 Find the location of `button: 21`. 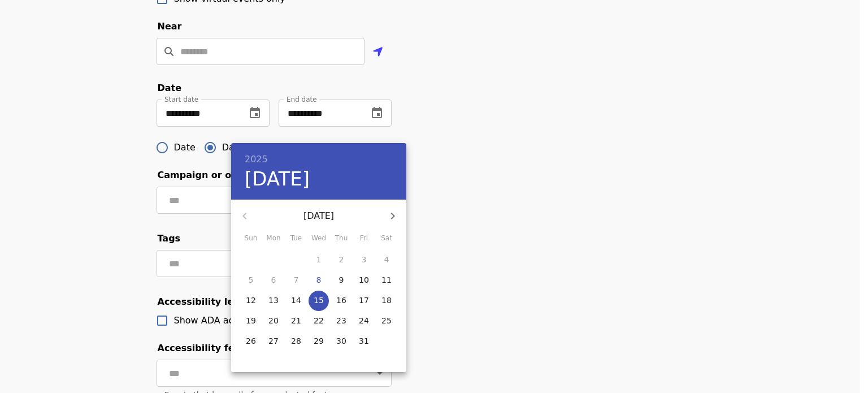

button: 21 is located at coordinates (297, 321).